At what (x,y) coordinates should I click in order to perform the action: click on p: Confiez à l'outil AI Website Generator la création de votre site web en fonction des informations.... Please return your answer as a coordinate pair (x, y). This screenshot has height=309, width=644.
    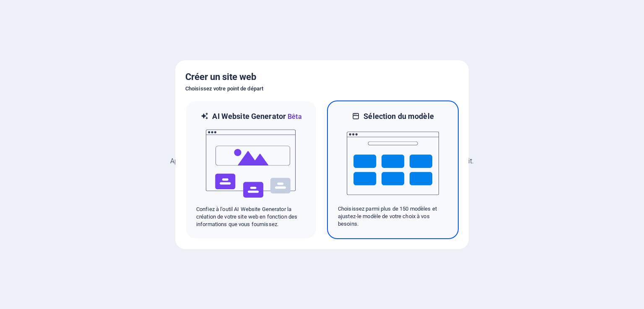
    Looking at the image, I should click on (251, 217).